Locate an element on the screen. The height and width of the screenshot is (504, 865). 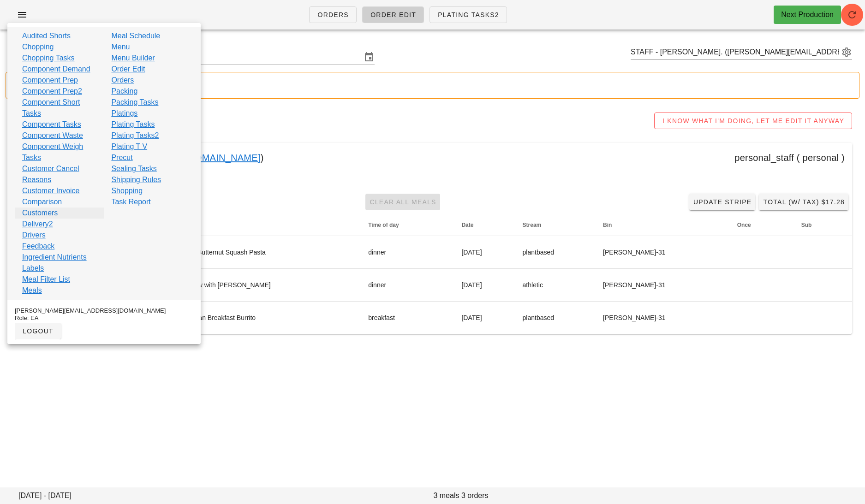
button: logout is located at coordinates (38, 331).